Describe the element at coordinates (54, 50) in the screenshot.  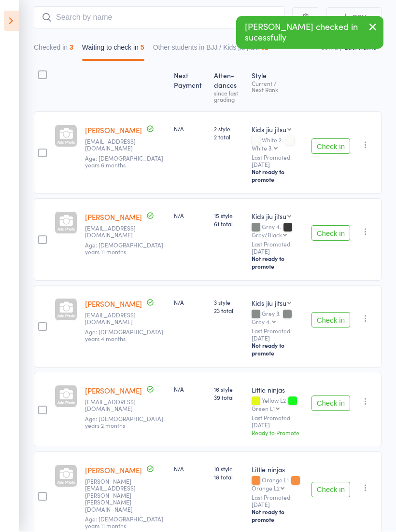
I see `button: Checked in3` at that location.